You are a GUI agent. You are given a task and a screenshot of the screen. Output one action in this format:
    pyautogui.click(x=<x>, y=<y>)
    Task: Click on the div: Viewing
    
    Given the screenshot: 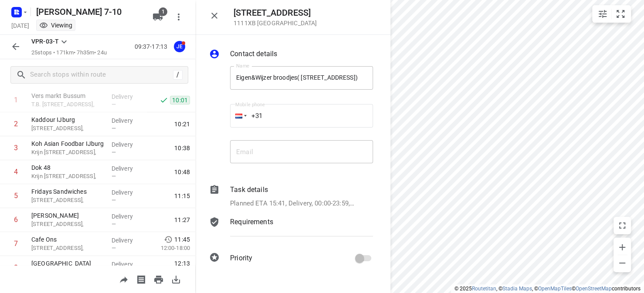 What is the action you would take?
    pyautogui.click(x=56, y=25)
    